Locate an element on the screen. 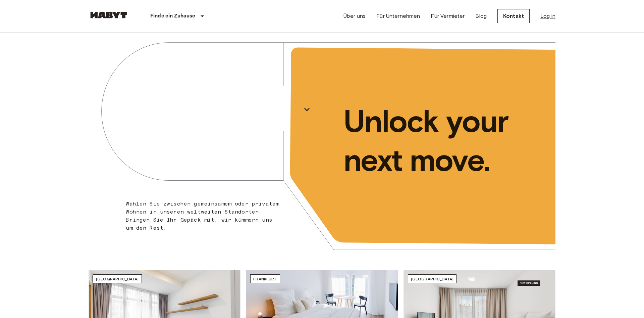 Image resolution: width=644 pixels, height=318 pixels. p: Unlock your next move. is located at coordinates (444, 141).